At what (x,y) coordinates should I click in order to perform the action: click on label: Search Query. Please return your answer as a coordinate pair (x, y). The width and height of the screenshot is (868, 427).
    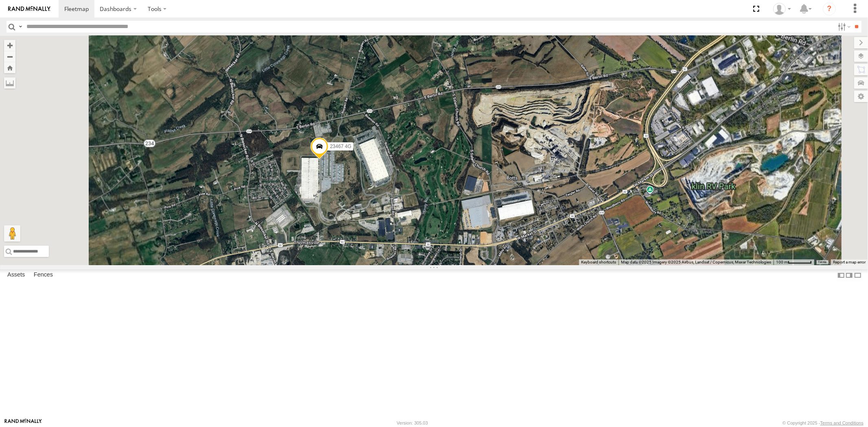
    Looking at the image, I should click on (20, 26).